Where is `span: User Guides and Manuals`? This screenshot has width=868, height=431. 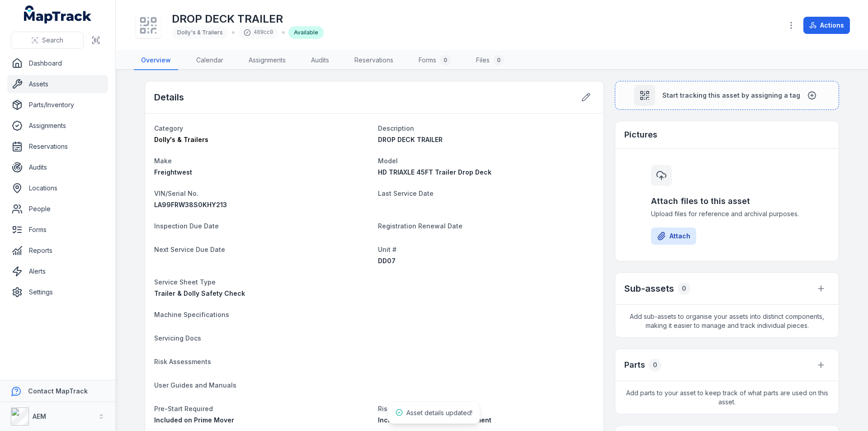 span: User Guides and Manuals is located at coordinates (195, 385).